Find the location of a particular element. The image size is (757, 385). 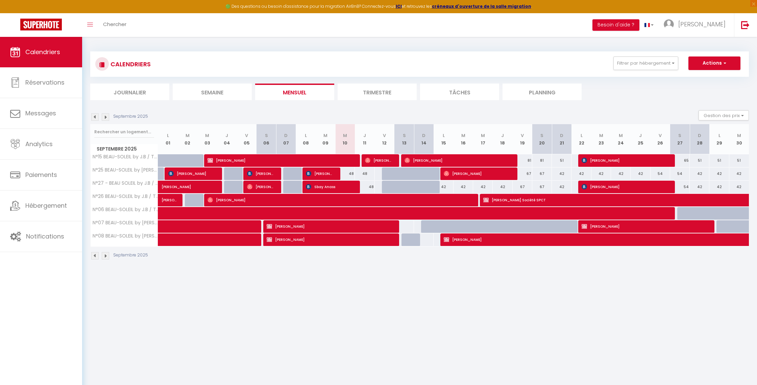

span: N°06 BEAU-SOLEIL by J.B / T2 RDC Familial is located at coordinates (125, 209).